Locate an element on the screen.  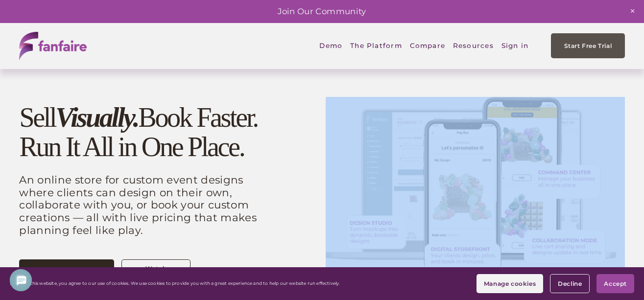
a: Compare is located at coordinates (428, 46).